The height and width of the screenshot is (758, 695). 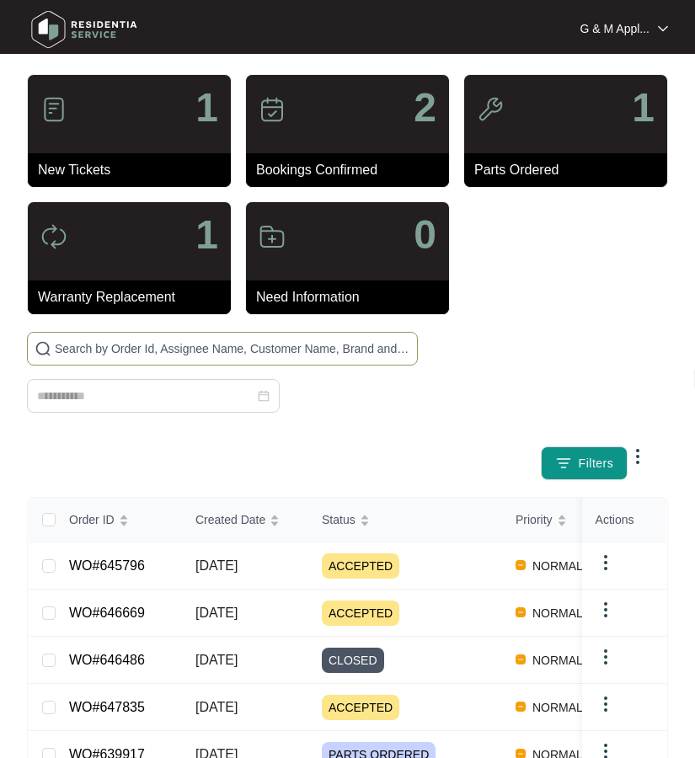 I want to click on a: WO#646669, so click(x=107, y=612).